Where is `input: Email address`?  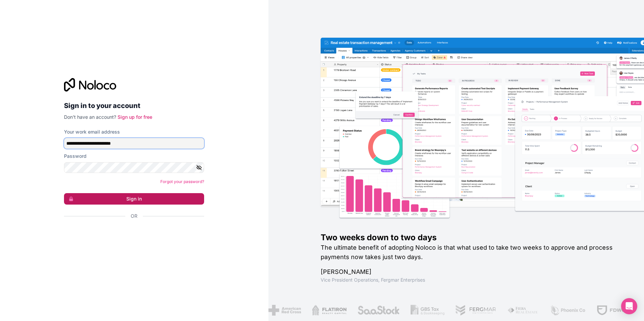
input: Email address is located at coordinates (134, 143).